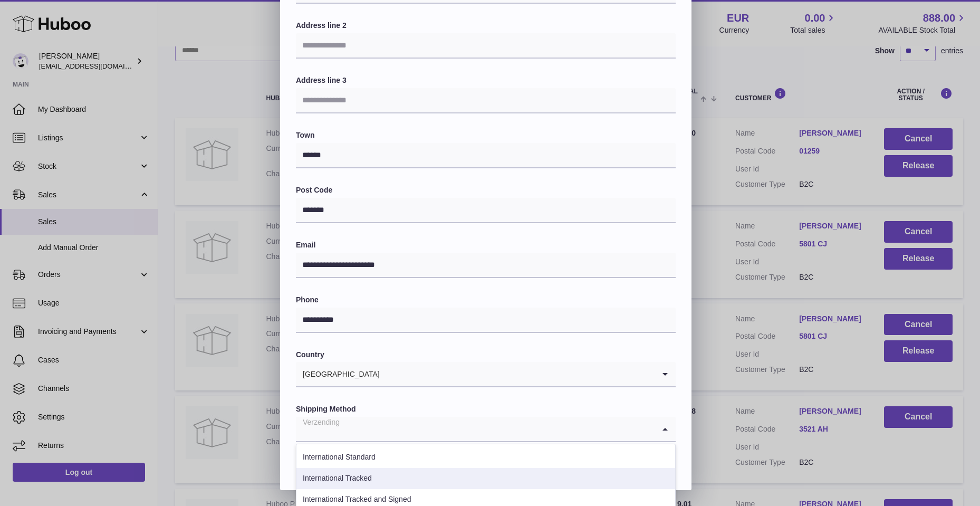  What do you see at coordinates (485, 80) in the screenshot?
I see `label: Address line 3` at bounding box center [485, 80].